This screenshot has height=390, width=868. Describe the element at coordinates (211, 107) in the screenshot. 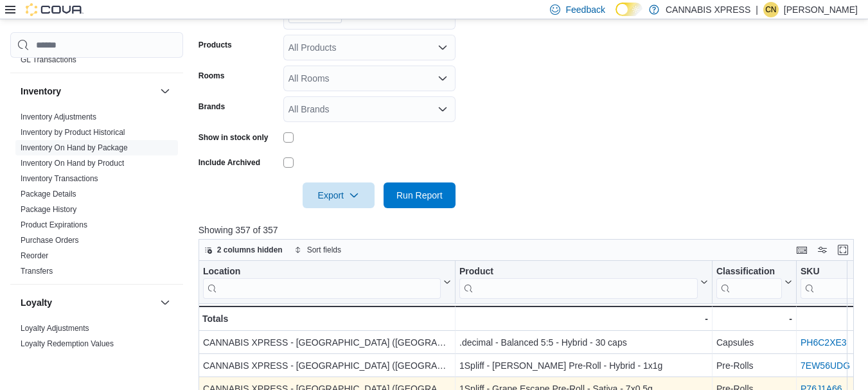

I see `label: Brands` at that location.